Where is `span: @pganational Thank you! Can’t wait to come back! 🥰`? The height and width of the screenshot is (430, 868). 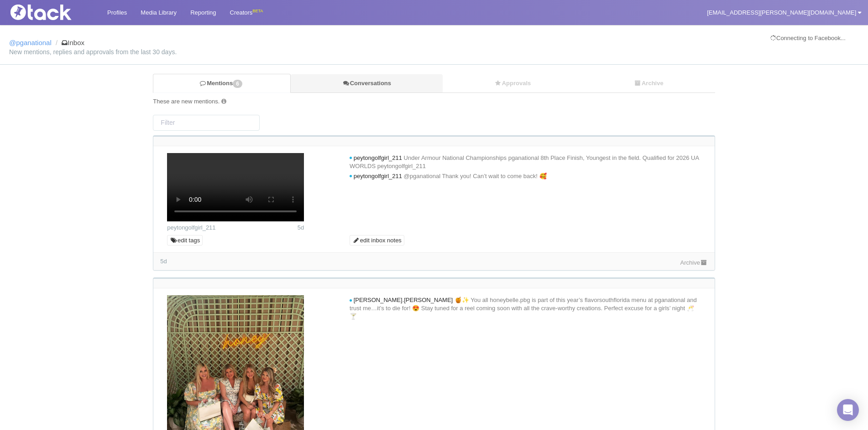
span: @pganational Thank you! Can’t wait to come back! 🥰 is located at coordinates (475, 176).